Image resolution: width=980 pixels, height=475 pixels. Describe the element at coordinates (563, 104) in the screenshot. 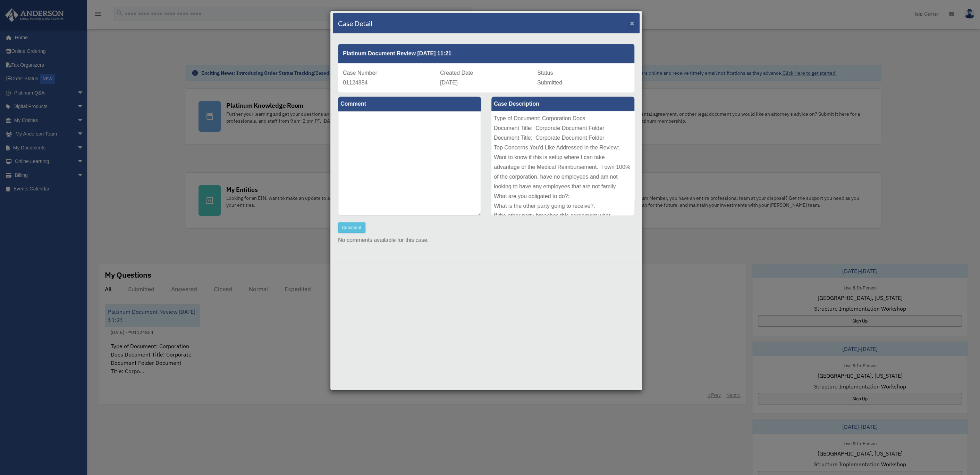

I see `label: Case Description` at that location.